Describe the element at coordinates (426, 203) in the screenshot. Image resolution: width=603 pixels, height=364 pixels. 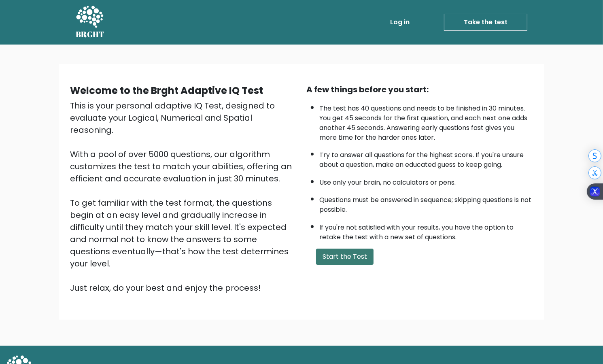
I see `li: Questions must be answered in sequence; skipping questions is not possible.` at that location.